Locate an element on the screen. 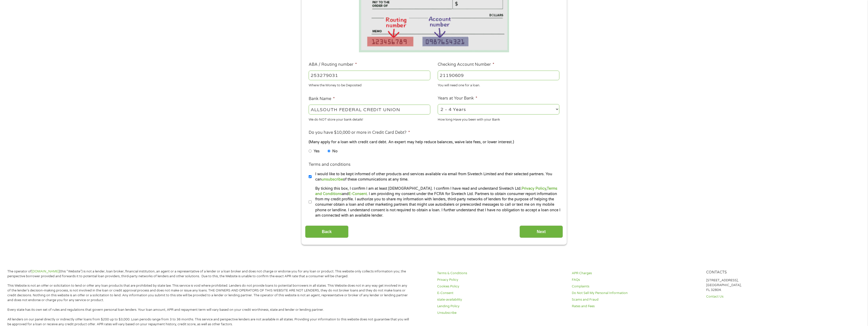  input: 345634636 is located at coordinates (498, 75).